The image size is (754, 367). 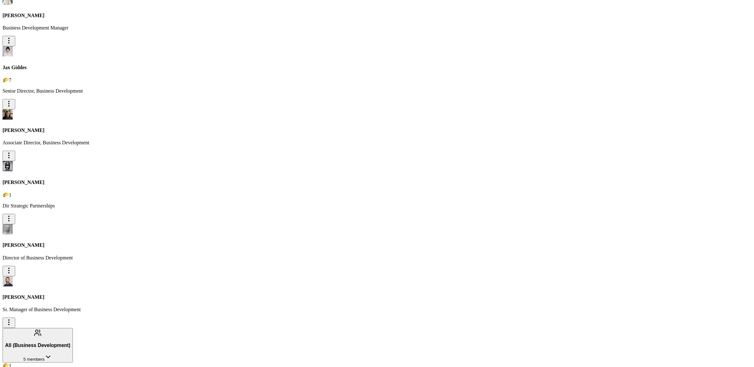 What do you see at coordinates (377, 206) in the screenshot?
I see `p: Dir Strategic Partnerships` at bounding box center [377, 206].